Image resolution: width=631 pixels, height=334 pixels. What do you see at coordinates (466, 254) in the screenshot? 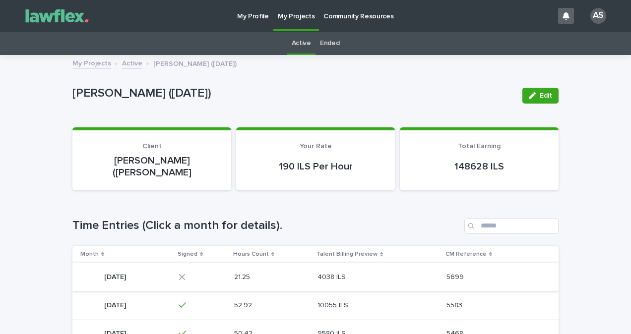
I see `p: CM Reference` at bounding box center [466, 254].